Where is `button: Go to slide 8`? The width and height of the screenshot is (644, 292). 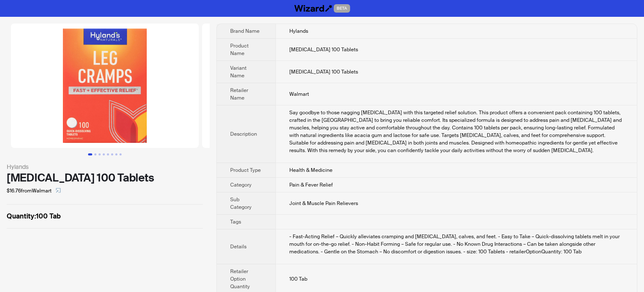 button: Go to slide 8 is located at coordinates (120, 154).